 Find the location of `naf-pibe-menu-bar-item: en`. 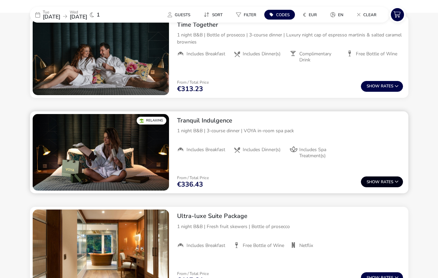

naf-pibe-menu-bar-item: en is located at coordinates (338, 14).